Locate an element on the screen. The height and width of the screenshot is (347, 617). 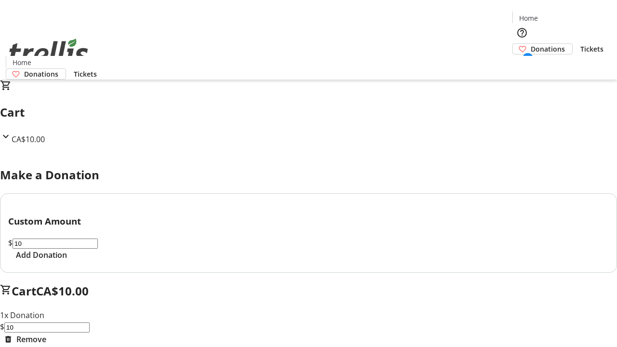
button: Help is located at coordinates (522, 33).